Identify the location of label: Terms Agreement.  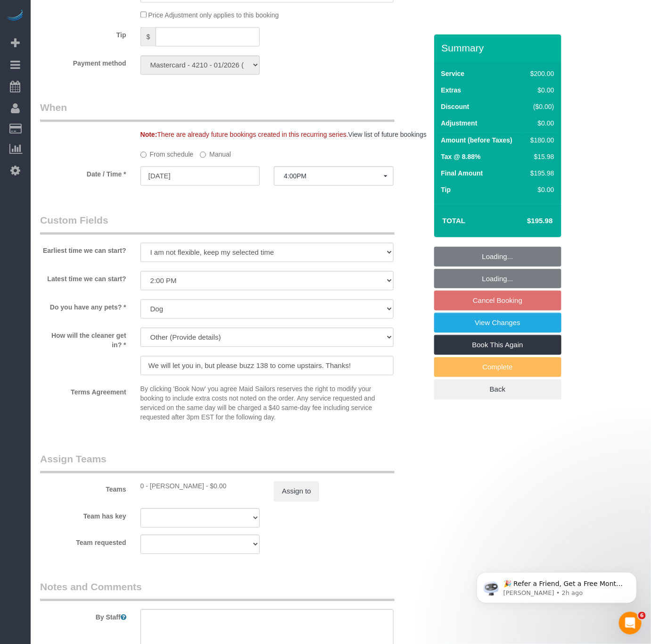
(83, 390).